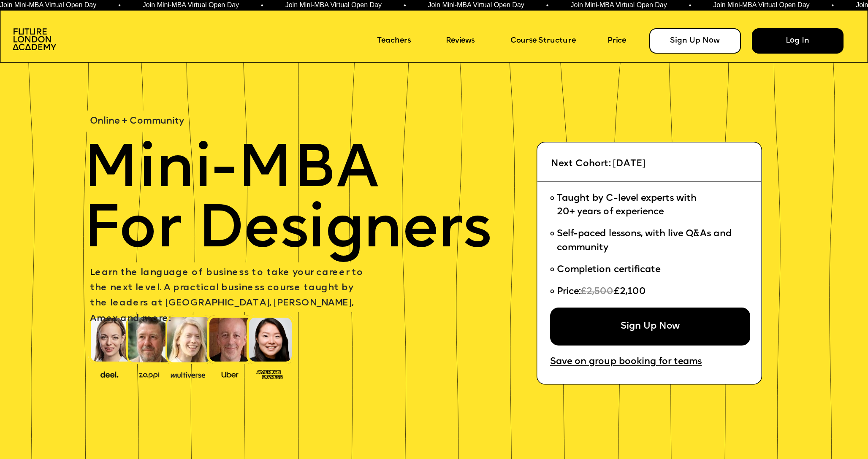 The image size is (868, 459). What do you see at coordinates (638, 363) in the screenshot?
I see `a: Save on group booking for teams` at bounding box center [638, 363].